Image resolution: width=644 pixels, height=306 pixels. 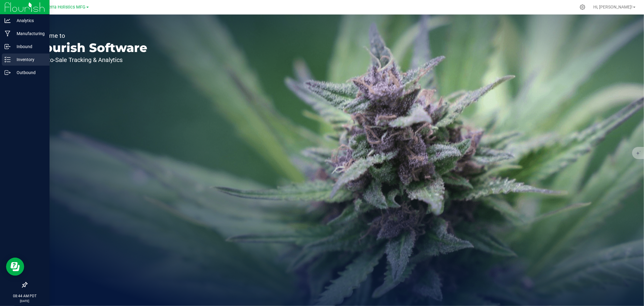 I want to click on inline-svg: Outbound, so click(x=7, y=73).